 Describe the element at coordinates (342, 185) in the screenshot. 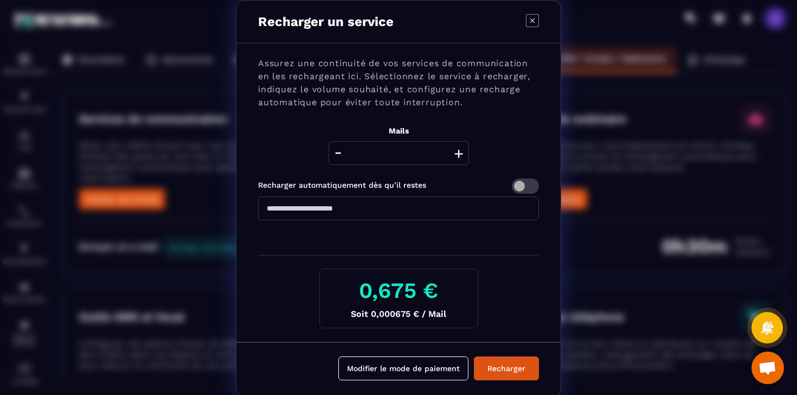

I see `label: Recharger automatiquement dès qu’il restes` at that location.